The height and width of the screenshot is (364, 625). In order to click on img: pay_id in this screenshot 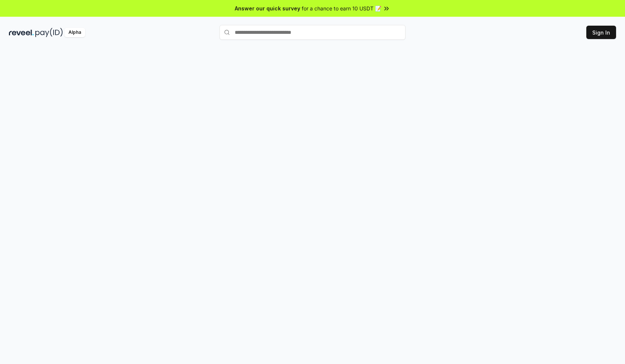, I will do `click(49, 32)`.